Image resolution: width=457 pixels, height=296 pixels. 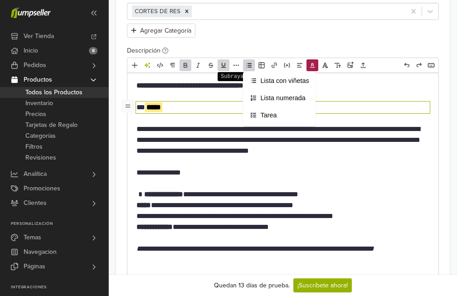 What do you see at coordinates (407, 65) in the screenshot?
I see `a: Deshacer` at bounding box center [407, 65].